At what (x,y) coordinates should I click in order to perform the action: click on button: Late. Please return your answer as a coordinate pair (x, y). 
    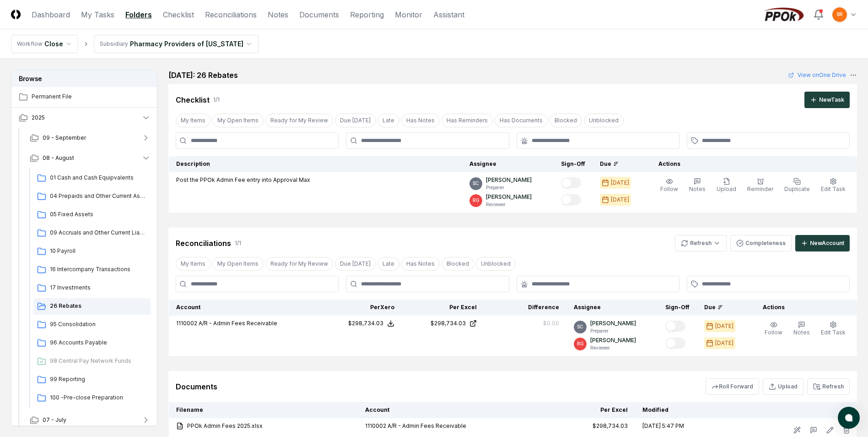
    Looking at the image, I should click on (389, 264).